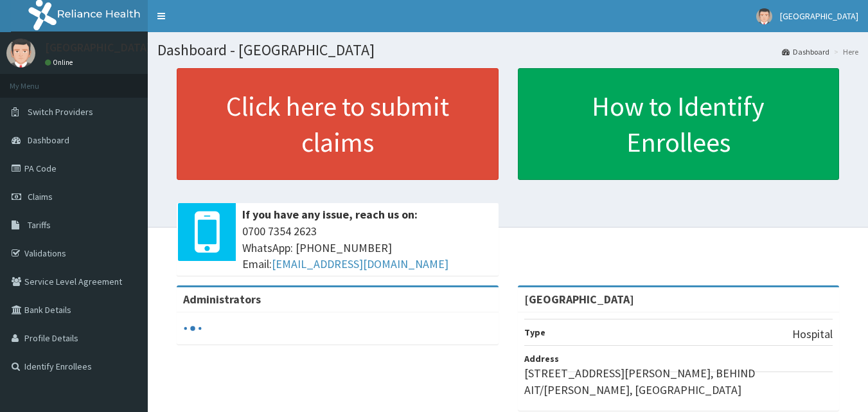 The width and height of the screenshot is (868, 412). Describe the element at coordinates (48, 140) in the screenshot. I see `span: Dashboard` at that location.